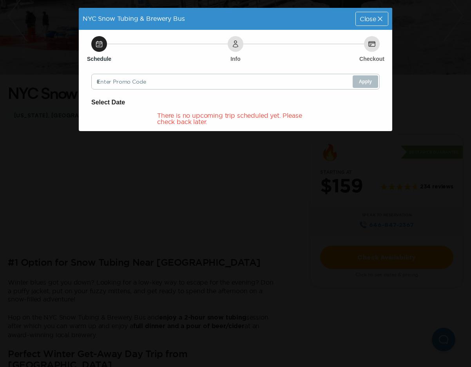 The width and height of the screenshot is (471, 367). What do you see at coordinates (134, 18) in the screenshot?
I see `span: NYC Snow Tubing & Brewery Bus` at bounding box center [134, 18].